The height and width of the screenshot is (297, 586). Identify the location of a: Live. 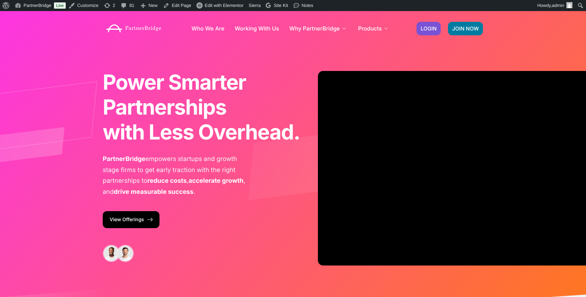
(60, 6).